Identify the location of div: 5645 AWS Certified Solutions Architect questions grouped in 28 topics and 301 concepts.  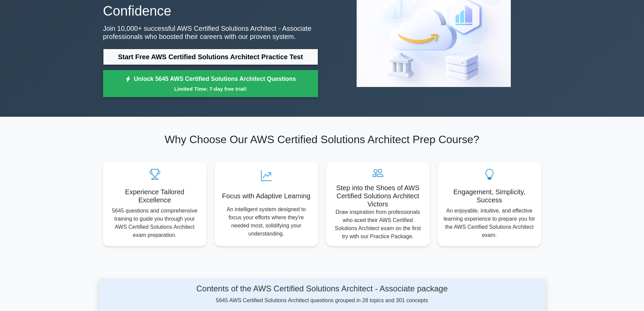
(322, 294).